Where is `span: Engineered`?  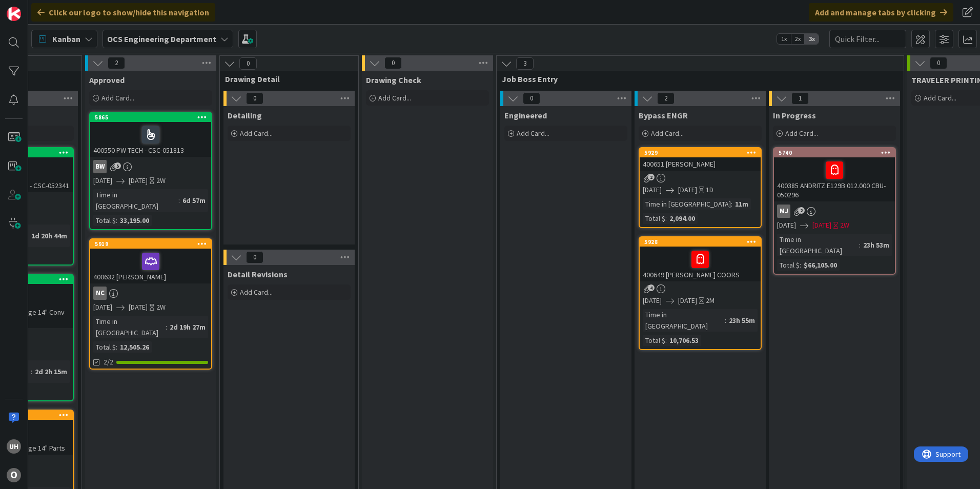
span: Engineered is located at coordinates (525, 116).